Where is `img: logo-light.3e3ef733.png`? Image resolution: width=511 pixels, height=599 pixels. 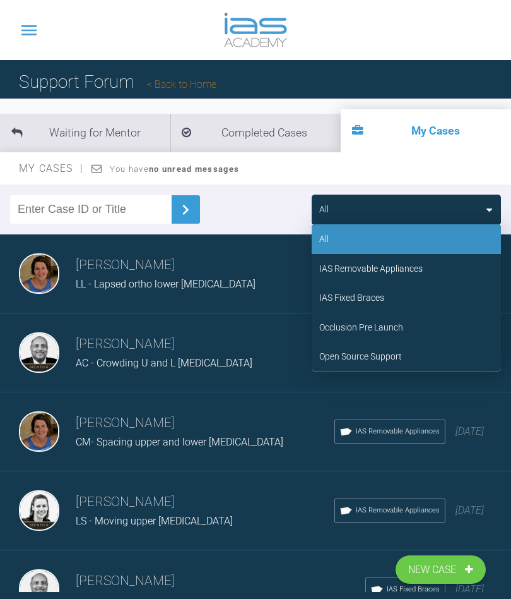 img: logo-light.3e3ef733.png is located at coordinates (256, 30).